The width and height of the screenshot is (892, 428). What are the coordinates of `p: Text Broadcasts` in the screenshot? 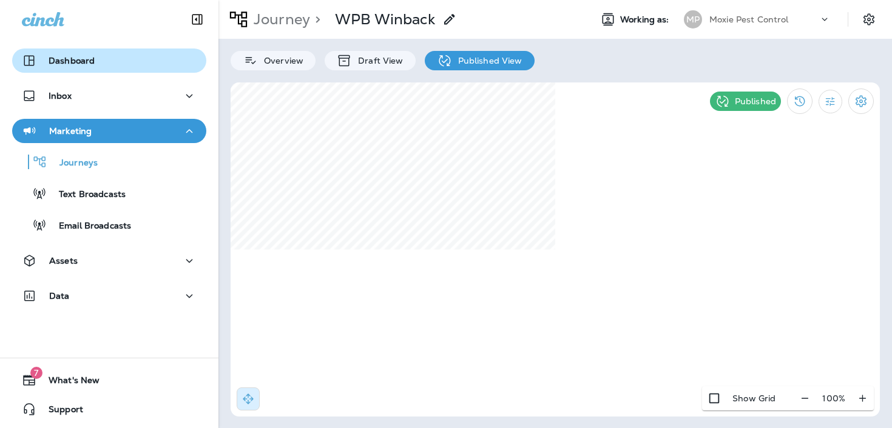 It's located at (86, 195).